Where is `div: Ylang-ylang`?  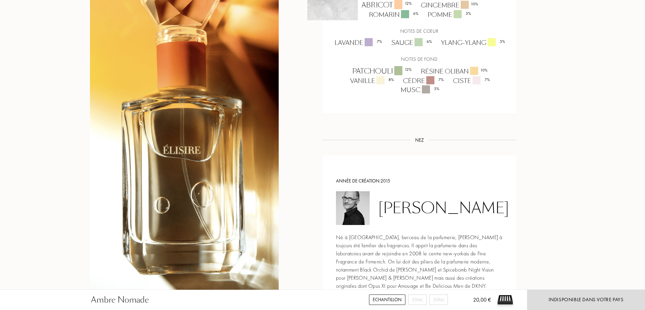
div: Ylang-ylang is located at coordinates (473, 42).